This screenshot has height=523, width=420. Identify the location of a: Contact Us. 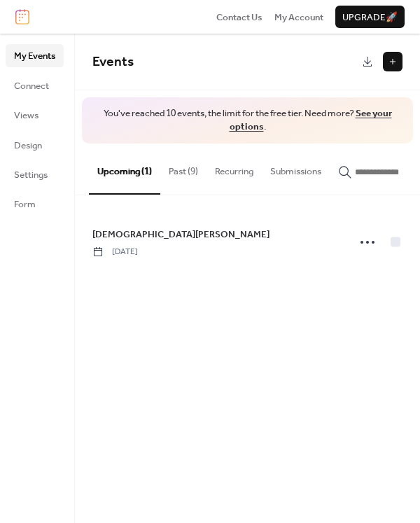
(239, 17).